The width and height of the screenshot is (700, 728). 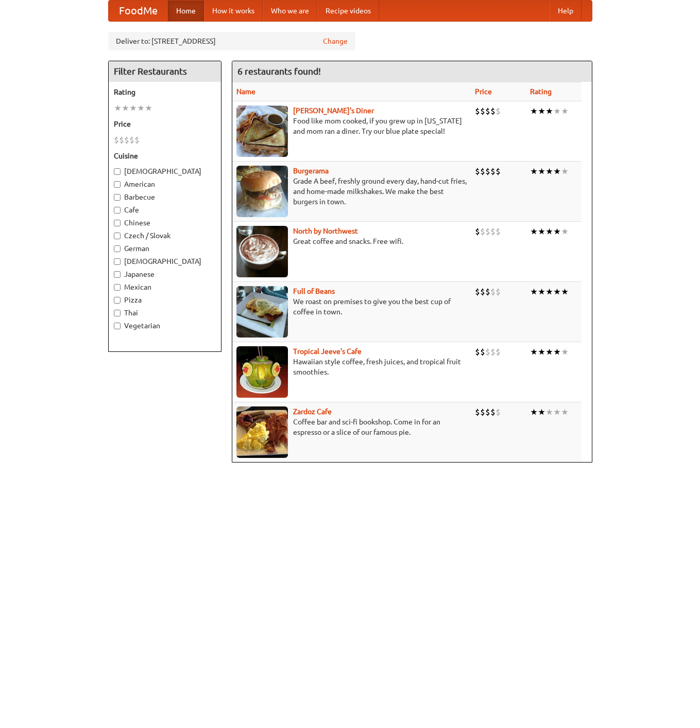 What do you see at coordinates (165, 287) in the screenshot?
I see `label: Mexican` at bounding box center [165, 287].